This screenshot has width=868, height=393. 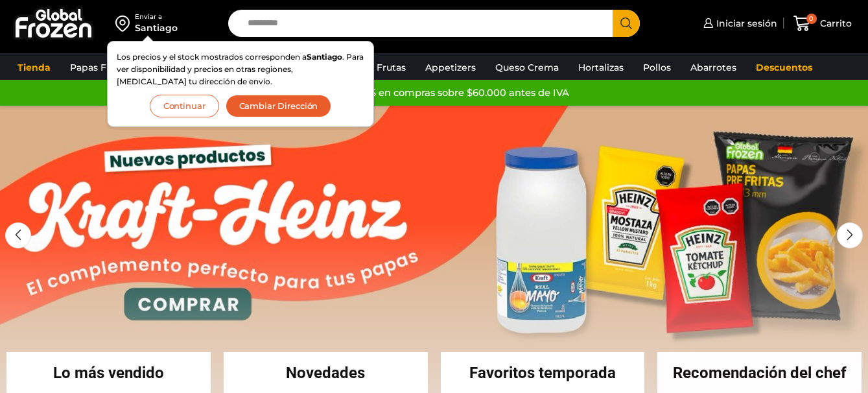 What do you see at coordinates (542, 373) in the screenshot?
I see `h2: Favoritos temporada` at bounding box center [542, 373].